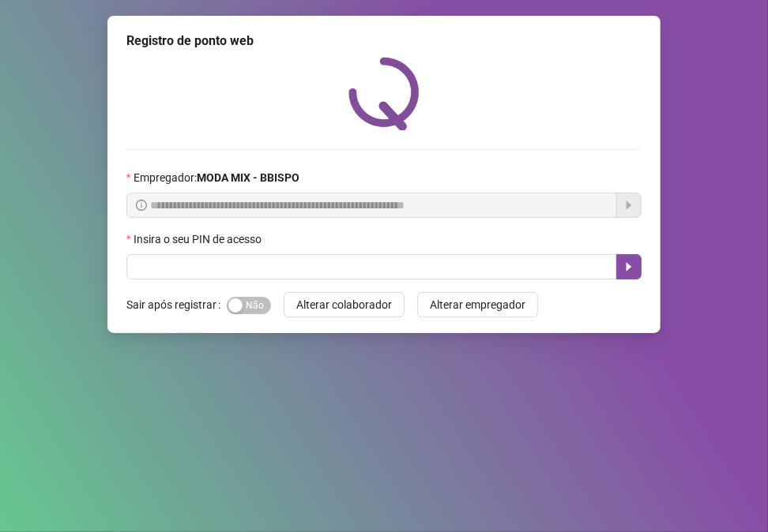  Describe the element at coordinates (384, 93) in the screenshot. I see `img: QRPoint` at that location.